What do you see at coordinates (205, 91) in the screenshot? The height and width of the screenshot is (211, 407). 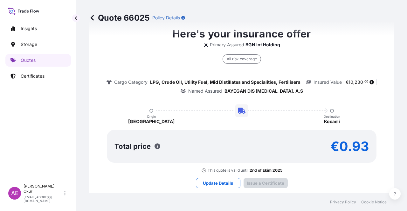 I see `p: Named Assured` at bounding box center [205, 91].